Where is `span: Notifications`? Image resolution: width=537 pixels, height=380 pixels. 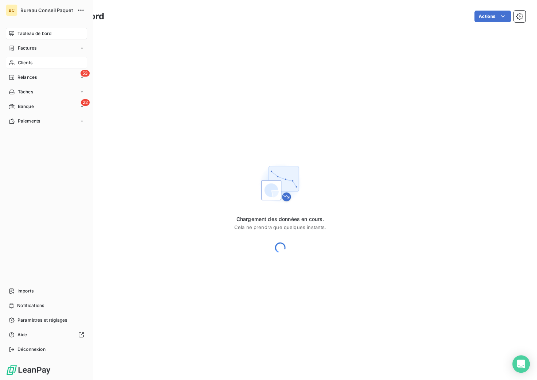
span: Notifications is located at coordinates (31, 305).